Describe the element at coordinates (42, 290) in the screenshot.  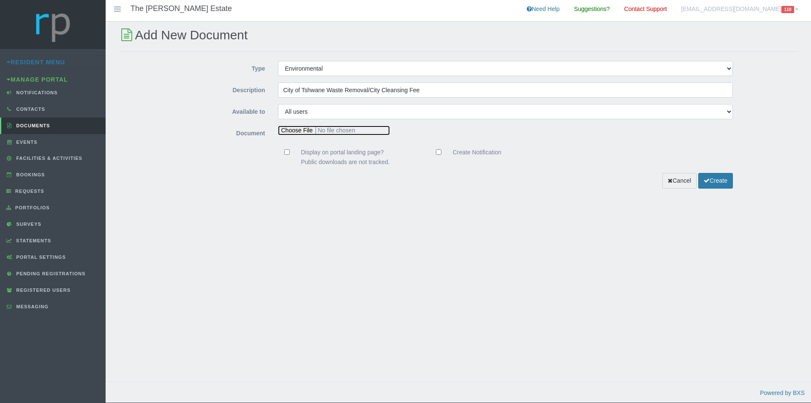
I see `span: Registered Users` at that location.